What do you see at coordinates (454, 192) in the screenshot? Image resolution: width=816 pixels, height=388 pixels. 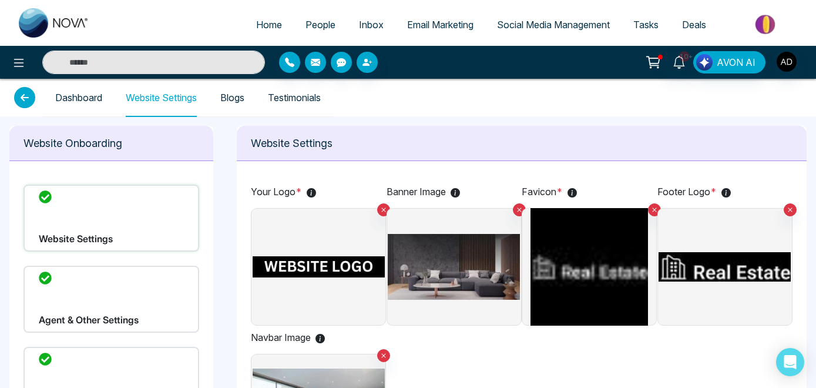 I see `p: Banner Image` at bounding box center [454, 192].